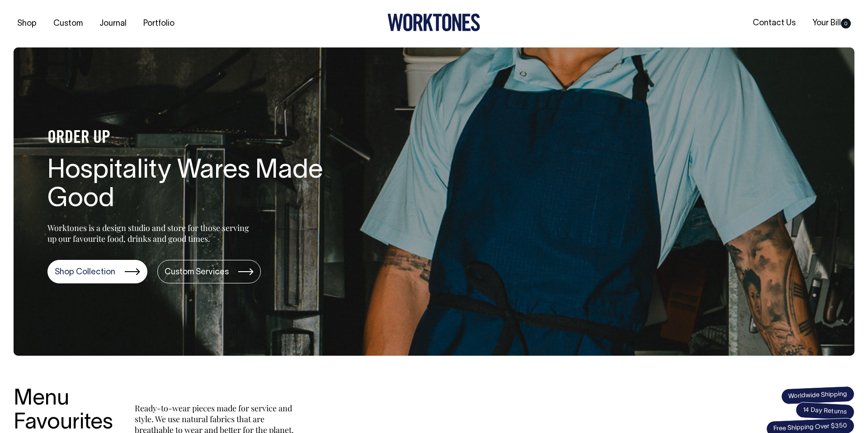 This screenshot has height=433, width=868. I want to click on a: Custom Services, so click(209, 271).